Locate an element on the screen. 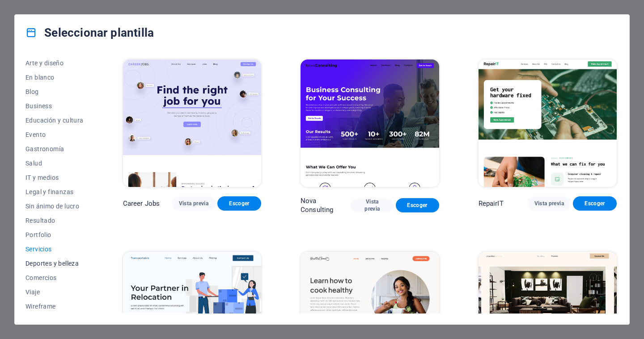  button: Resultado is located at coordinates (54, 220).